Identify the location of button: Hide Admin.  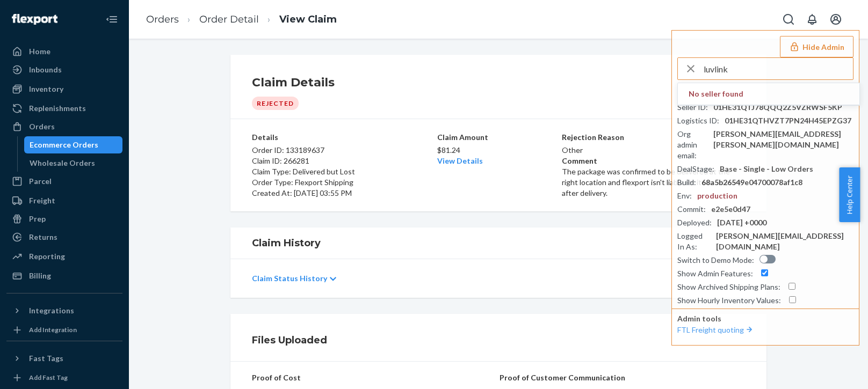
(816, 47).